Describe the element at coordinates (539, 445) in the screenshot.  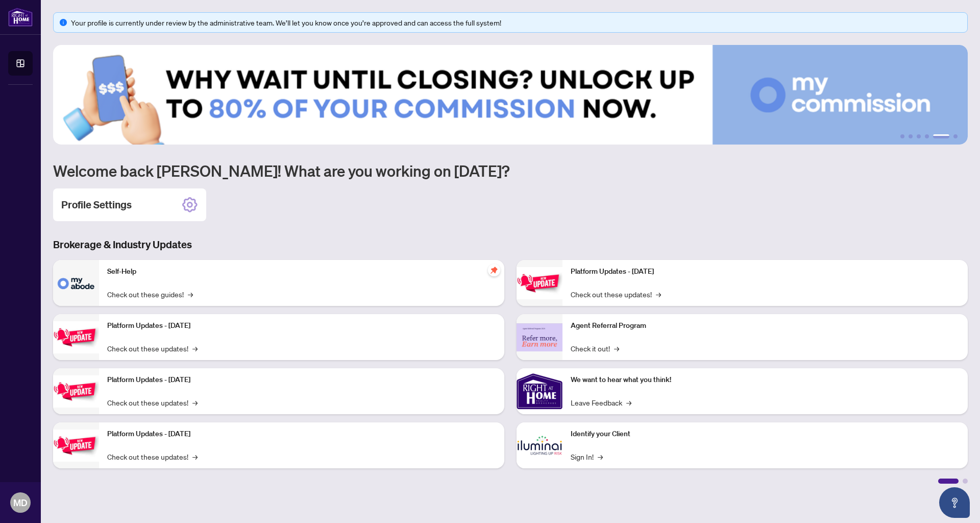
I see `img: Identify your Client` at that location.